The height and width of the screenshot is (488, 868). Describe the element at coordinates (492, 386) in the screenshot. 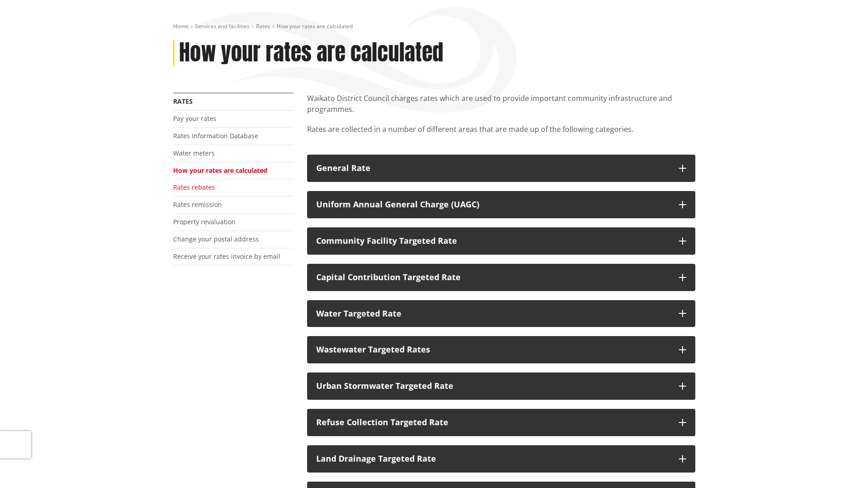

I see `div: Urban Stormwater Targeted Rate` at that location.